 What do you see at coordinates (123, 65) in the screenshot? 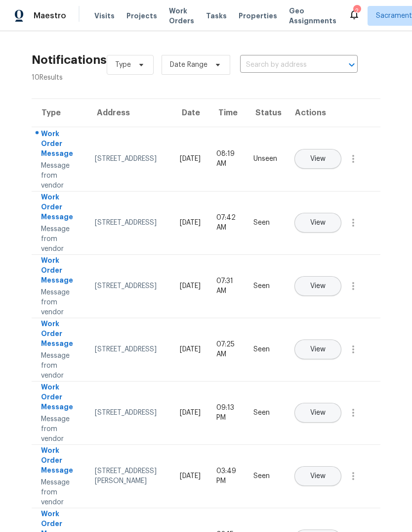
I see `span: Type` at bounding box center [123, 65].